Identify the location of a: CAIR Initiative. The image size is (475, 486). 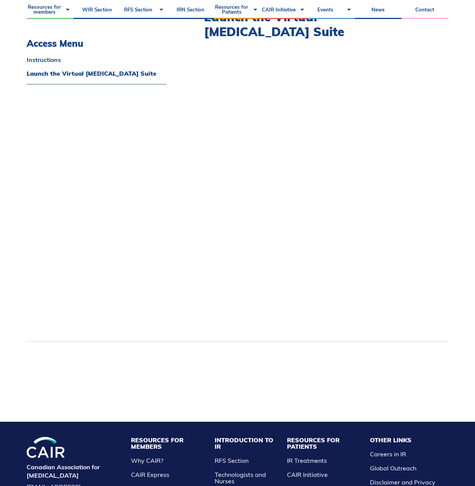
(307, 475).